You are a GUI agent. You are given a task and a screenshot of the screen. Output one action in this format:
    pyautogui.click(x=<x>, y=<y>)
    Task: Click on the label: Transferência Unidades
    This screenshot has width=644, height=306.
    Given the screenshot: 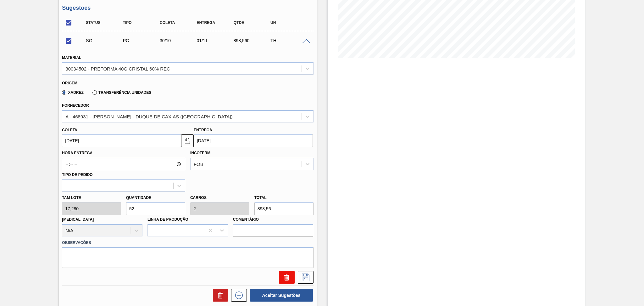 What is the action you would take?
    pyautogui.click(x=121, y=93)
    